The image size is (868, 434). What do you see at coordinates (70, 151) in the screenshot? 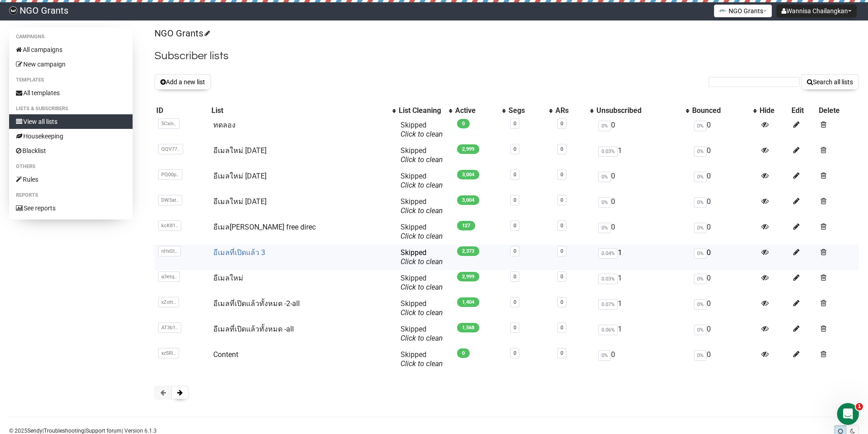
I see `a: Blacklist` at bounding box center [70, 151].